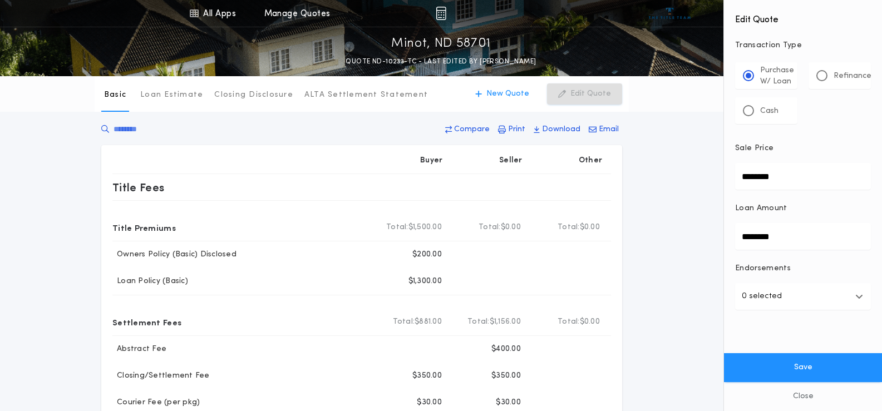 Image resolution: width=882 pixels, height=411 pixels. I want to click on p: Closing Disclosure, so click(254, 95).